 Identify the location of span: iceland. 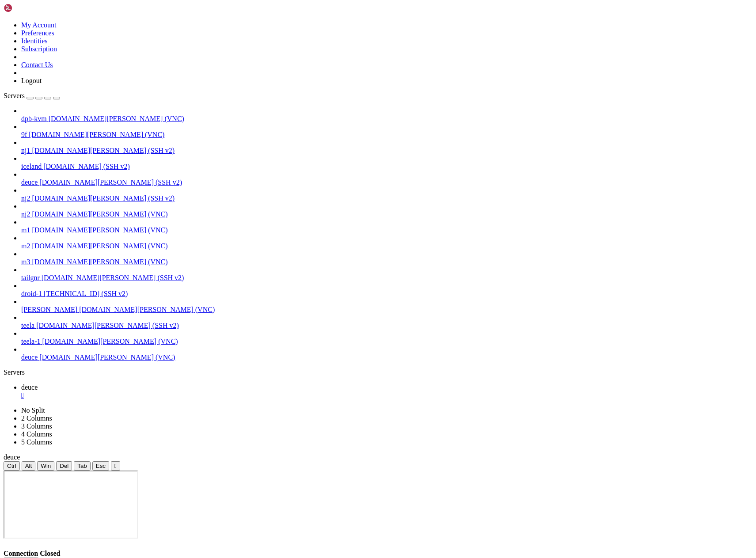
(32, 166).